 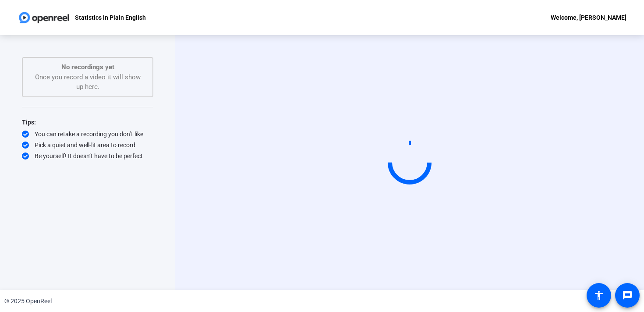 I want to click on img: OpenReel logo, so click(x=44, y=18).